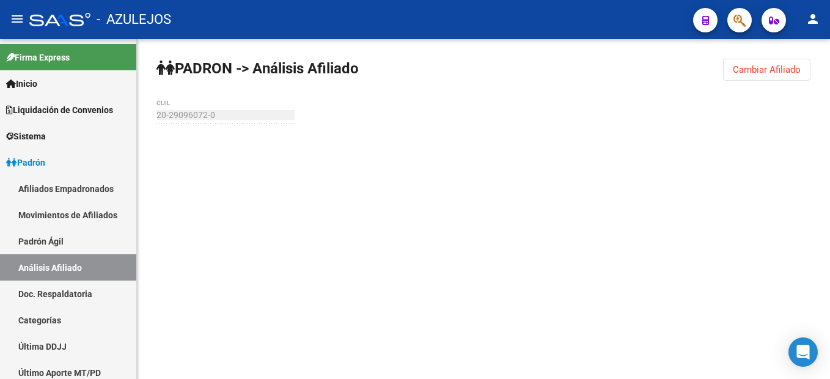 This screenshot has height=379, width=830. Describe the element at coordinates (766, 70) in the screenshot. I see `span: Cambiar Afiliado` at that location.